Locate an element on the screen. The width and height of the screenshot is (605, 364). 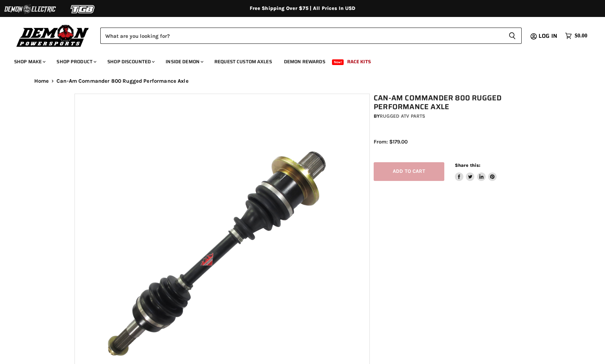
a: Log in is located at coordinates (548, 36).